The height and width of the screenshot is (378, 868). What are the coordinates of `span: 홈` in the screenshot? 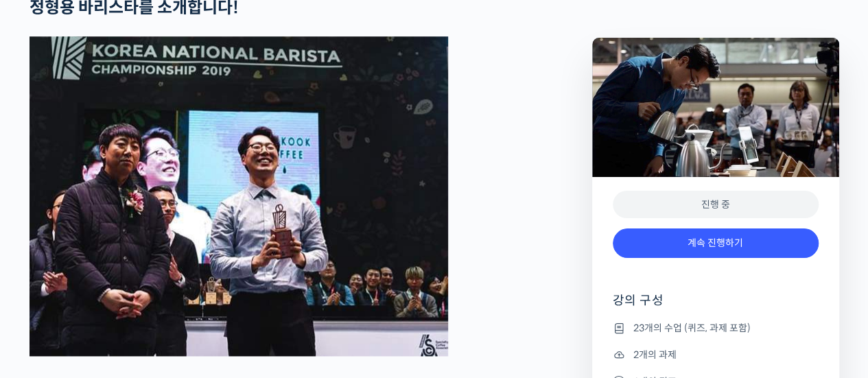 It's located at (47, 290).